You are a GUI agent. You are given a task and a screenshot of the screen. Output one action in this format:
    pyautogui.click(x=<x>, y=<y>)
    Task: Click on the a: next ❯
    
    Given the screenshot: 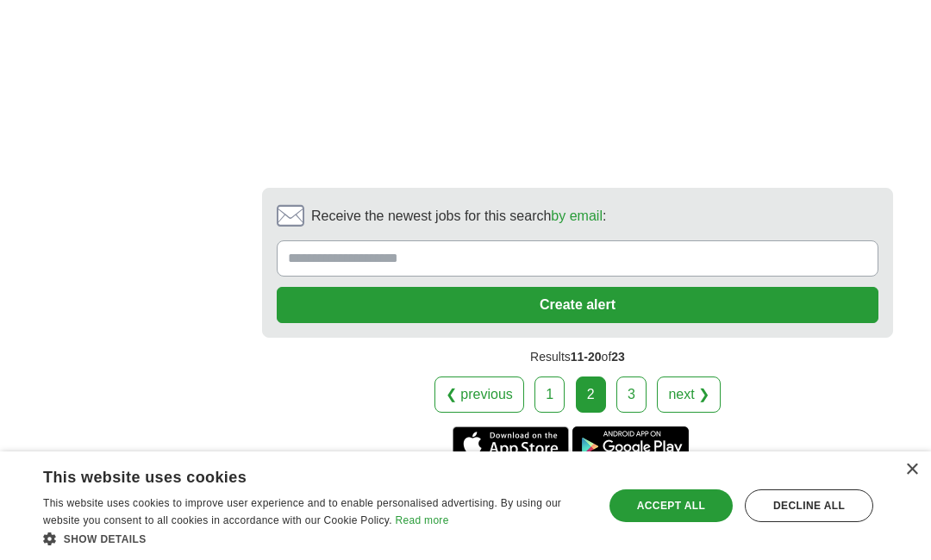 What is the action you would take?
    pyautogui.click(x=689, y=395)
    